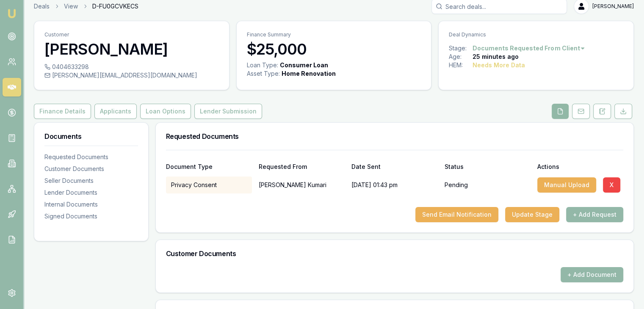  What do you see at coordinates (165, 111) in the screenshot?
I see `button: Loan Options` at bounding box center [165, 111].